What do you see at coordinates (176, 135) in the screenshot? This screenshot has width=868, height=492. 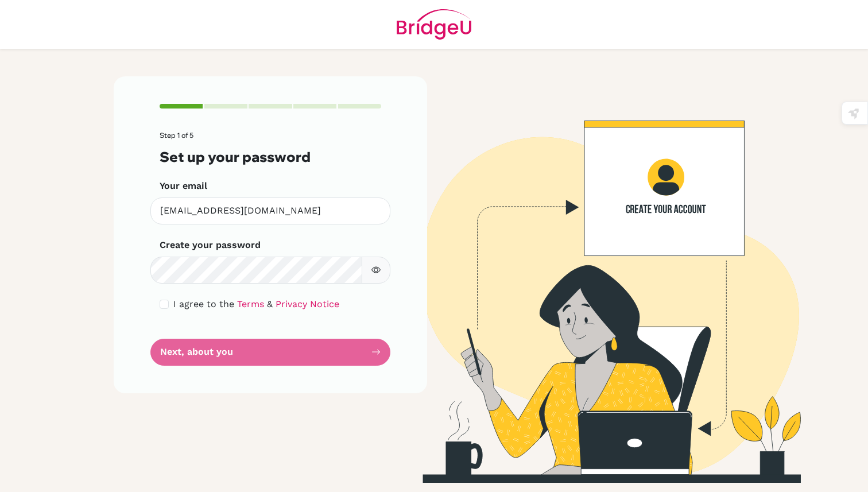 I see `span: Step 1 of 5` at bounding box center [176, 135].